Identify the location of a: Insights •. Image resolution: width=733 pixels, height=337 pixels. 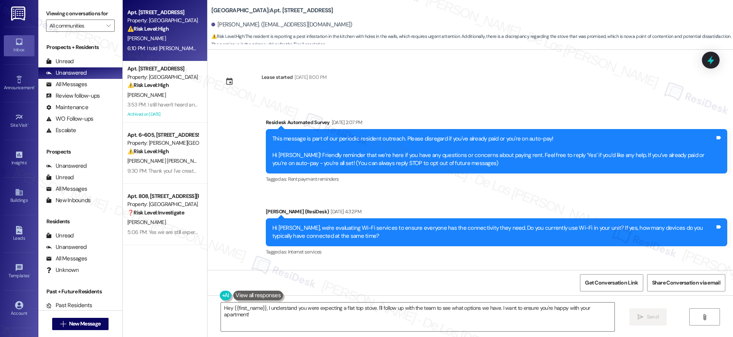
(19, 159).